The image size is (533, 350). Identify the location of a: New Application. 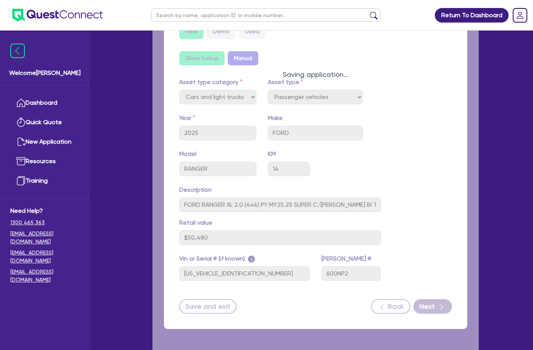
(45, 142).